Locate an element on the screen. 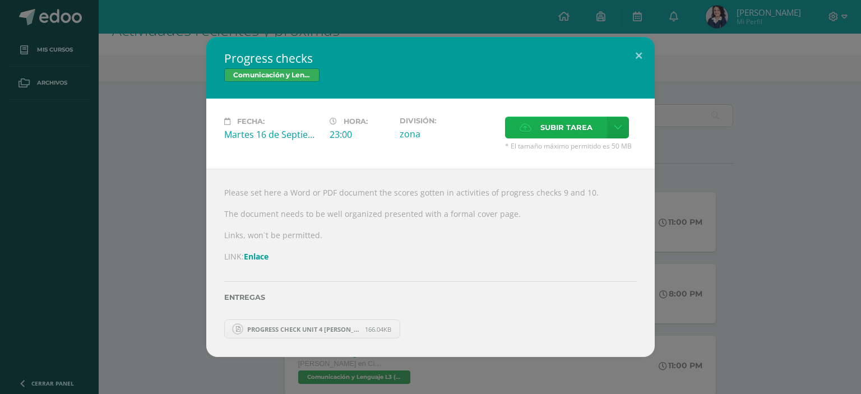 Image resolution: width=861 pixels, height=394 pixels. button: Close (Esc) is located at coordinates (638, 56).